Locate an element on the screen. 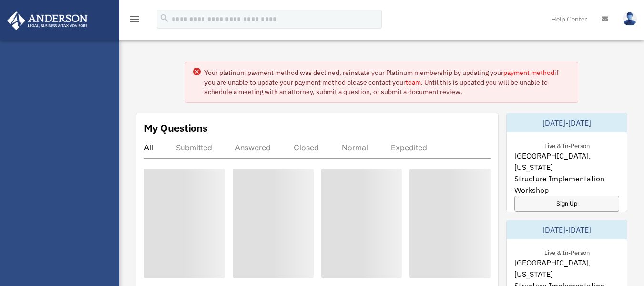 The height and width of the screenshot is (286, 644). div: Submitted is located at coordinates (194, 148).